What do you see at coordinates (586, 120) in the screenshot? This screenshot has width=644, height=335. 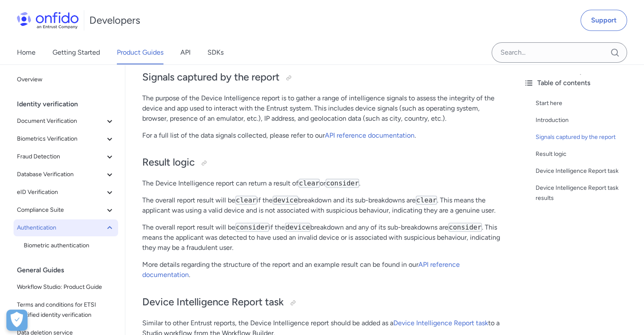 I see `a: Introduction` at bounding box center [586, 120].